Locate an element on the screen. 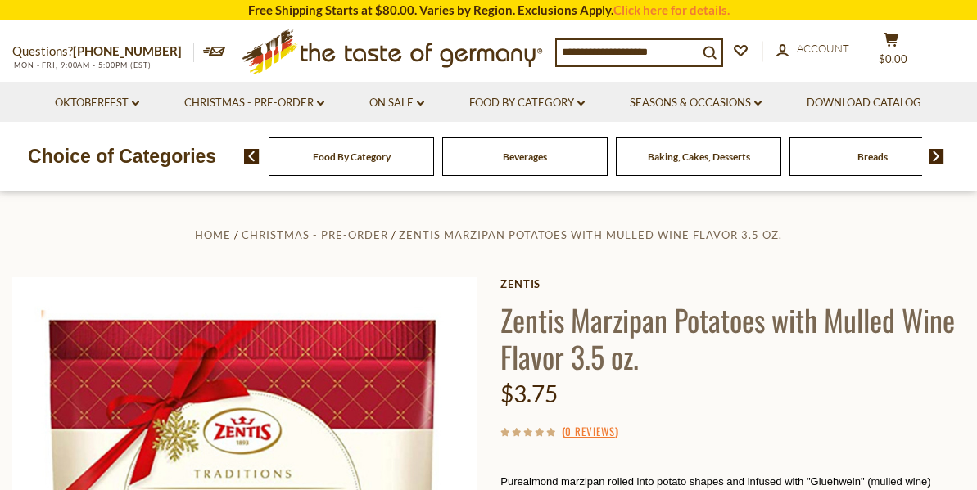 The height and width of the screenshot is (490, 977). a: Click here for details. is located at coordinates (671, 10).